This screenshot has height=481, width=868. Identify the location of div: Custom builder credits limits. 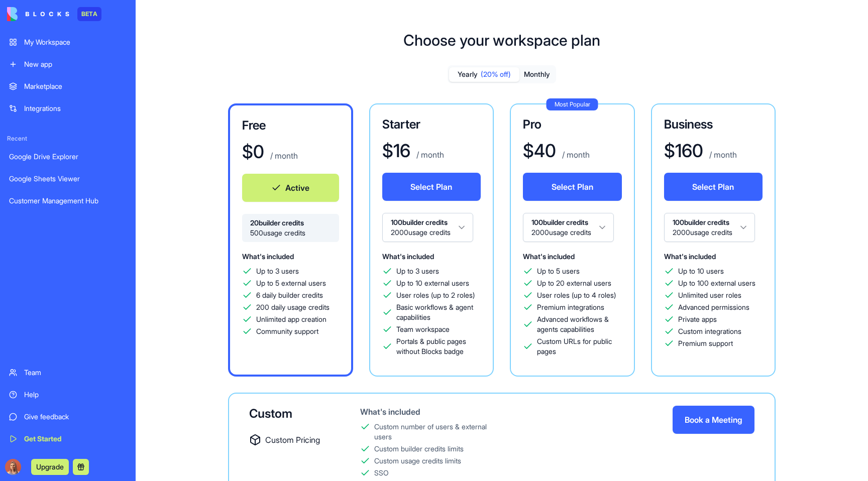
(419, 449).